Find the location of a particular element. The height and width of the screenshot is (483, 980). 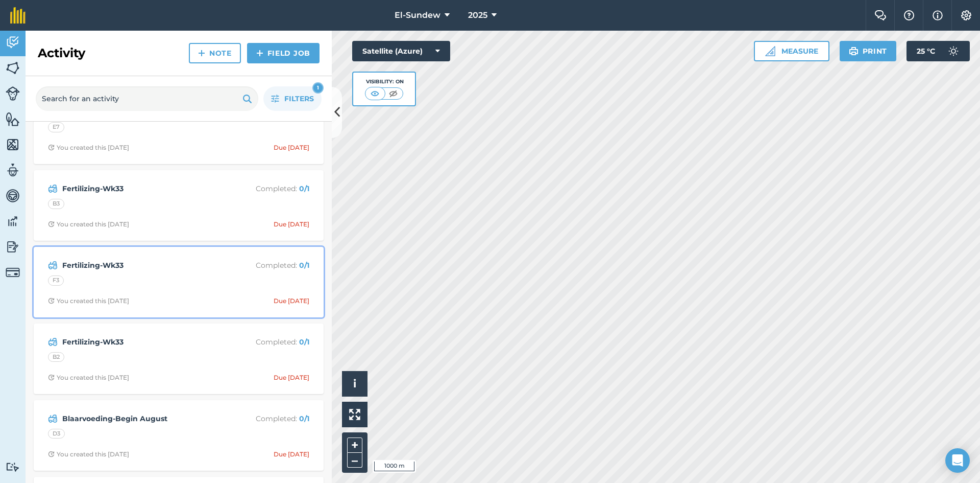

div: Open Intercom Messenger is located at coordinates (957, 460).